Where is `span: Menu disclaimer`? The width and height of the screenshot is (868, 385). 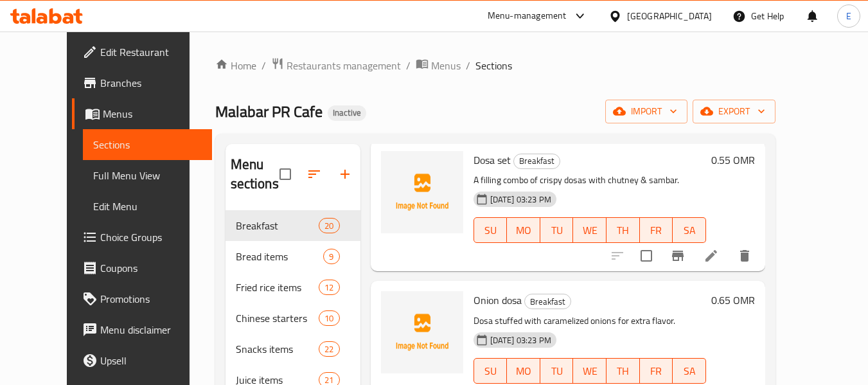 span: Menu disclaimer is located at coordinates (151, 330).